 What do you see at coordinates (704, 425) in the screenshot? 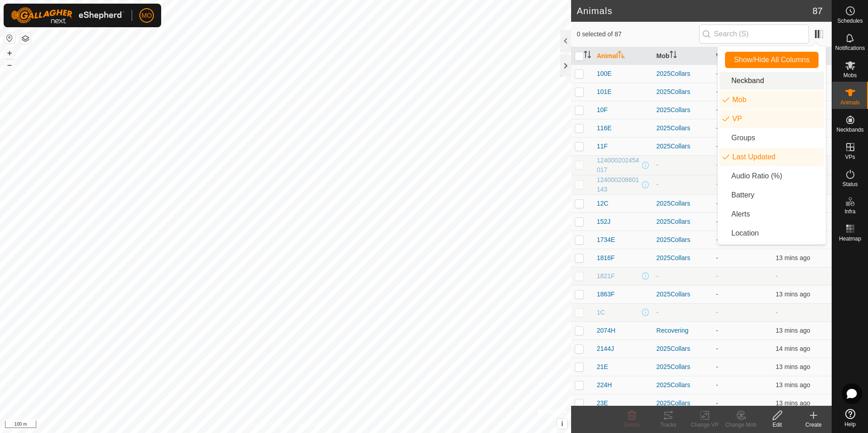
I see `div: Change VP` at bounding box center [704, 425].